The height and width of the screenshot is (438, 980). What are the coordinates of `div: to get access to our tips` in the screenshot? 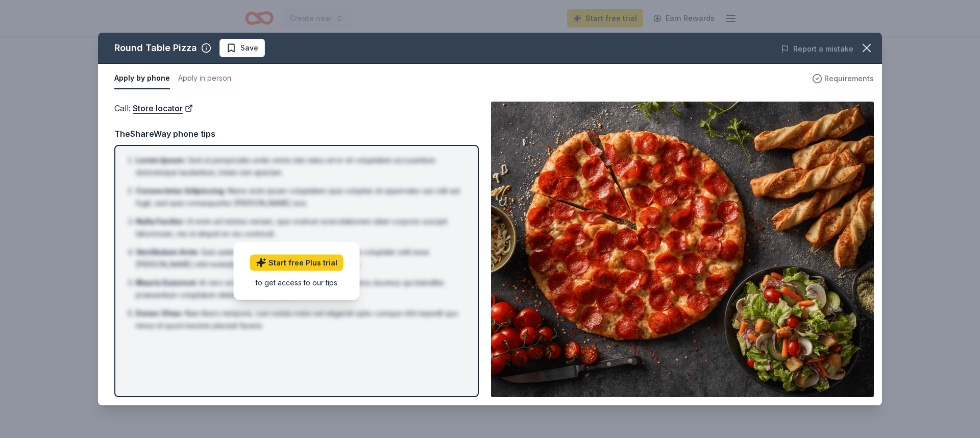 It's located at (296, 282).